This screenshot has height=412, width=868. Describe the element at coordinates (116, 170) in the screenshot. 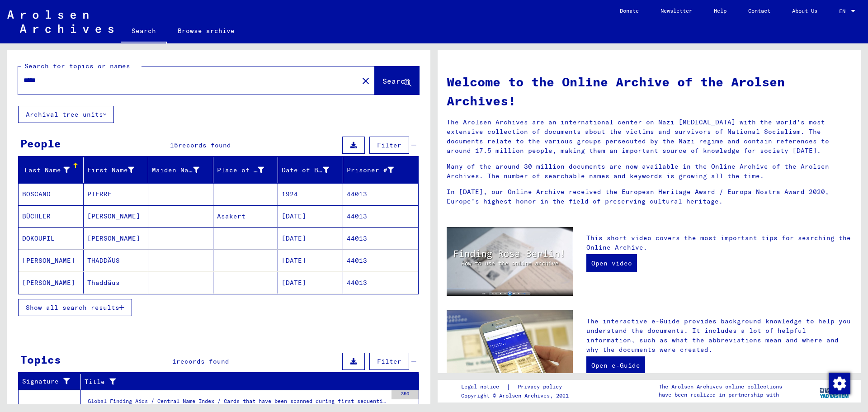

I see `mat-header-cell: First Name` at that location.